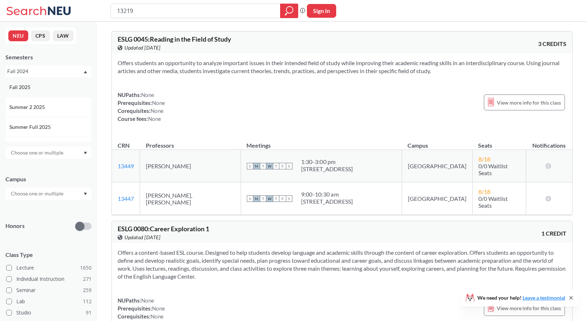  What do you see at coordinates (289, 11) in the screenshot?
I see `svg: magnifying glass` at bounding box center [289, 11].